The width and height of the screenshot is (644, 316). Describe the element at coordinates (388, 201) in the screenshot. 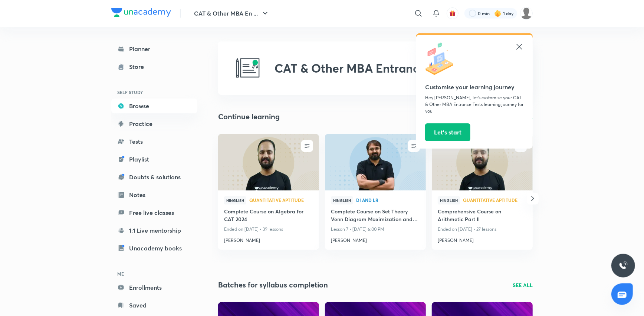

I see `a: DI and LR` at that location.